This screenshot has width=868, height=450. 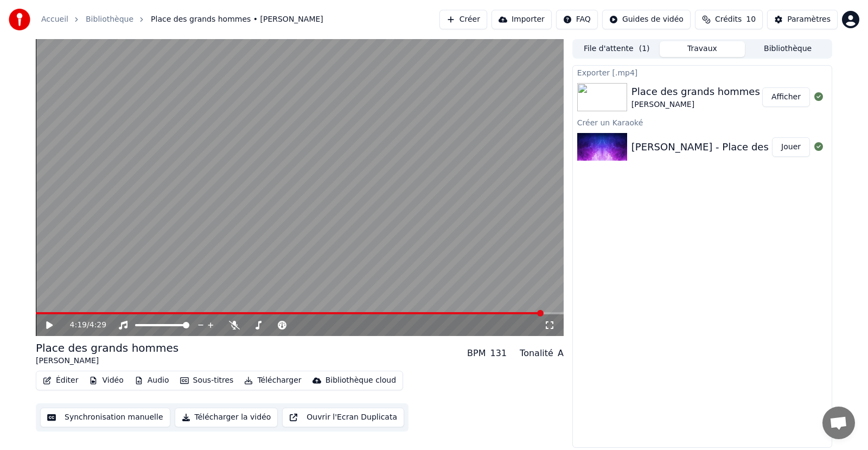 What do you see at coordinates (536, 353) in the screenshot?
I see `div: Tonalité` at bounding box center [536, 353].